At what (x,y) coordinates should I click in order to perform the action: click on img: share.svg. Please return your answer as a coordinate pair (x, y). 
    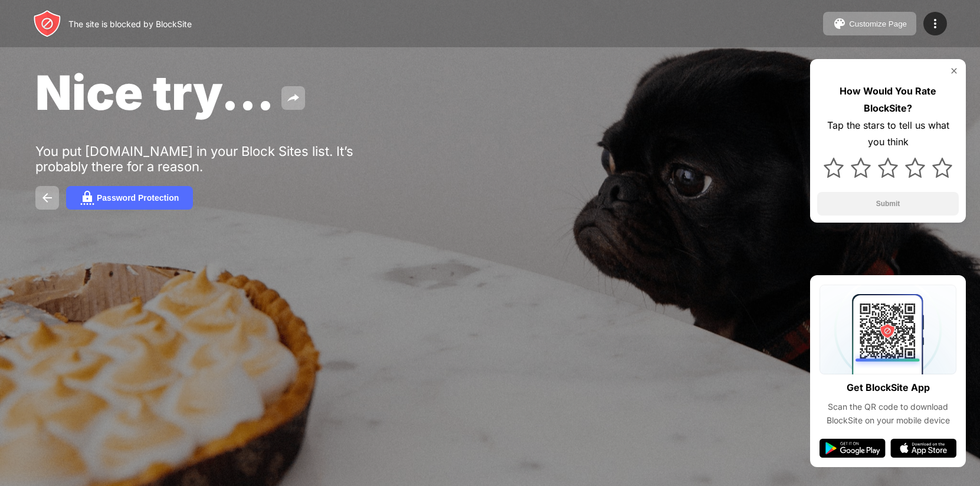
    Looking at the image, I should click on (293, 98).